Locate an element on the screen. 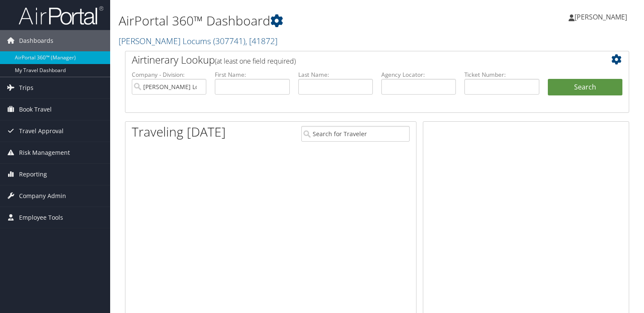  span: Company Admin is located at coordinates (42, 196).